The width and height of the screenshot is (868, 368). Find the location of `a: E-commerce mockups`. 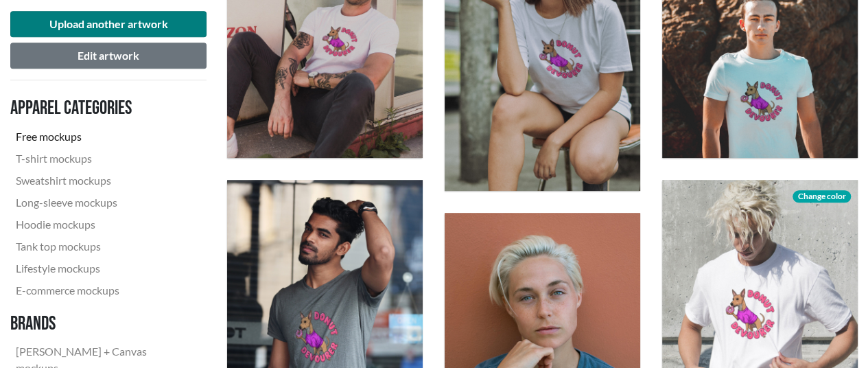

a: E-commerce mockups is located at coordinates (103, 291).